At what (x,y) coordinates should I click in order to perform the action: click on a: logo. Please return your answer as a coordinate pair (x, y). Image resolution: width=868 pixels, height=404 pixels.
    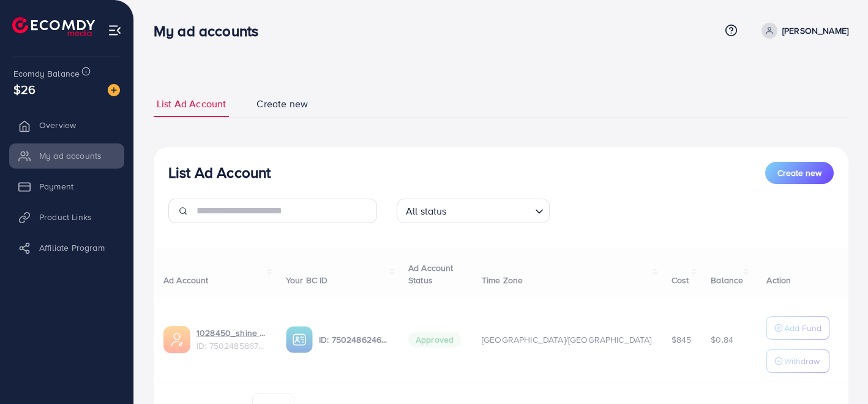
    Looking at the image, I should click on (53, 26).